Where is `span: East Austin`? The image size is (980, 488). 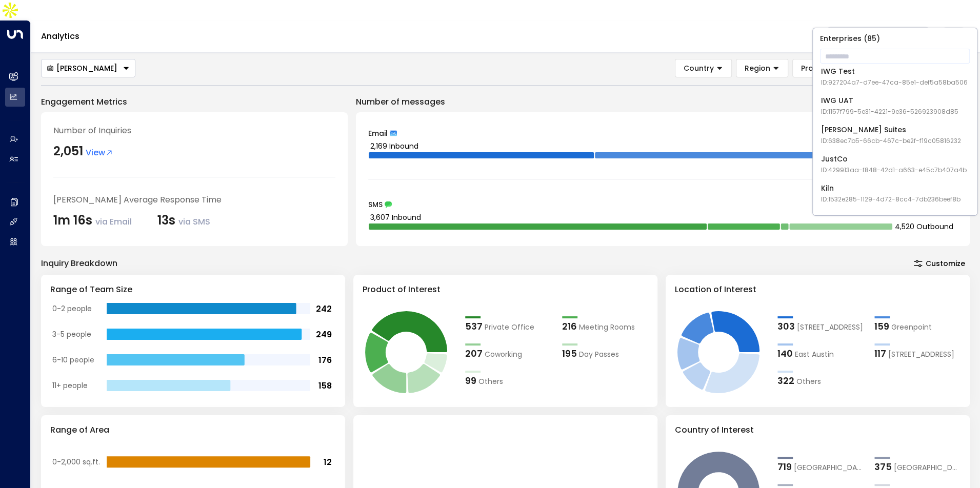 span: East Austin is located at coordinates (815, 354).